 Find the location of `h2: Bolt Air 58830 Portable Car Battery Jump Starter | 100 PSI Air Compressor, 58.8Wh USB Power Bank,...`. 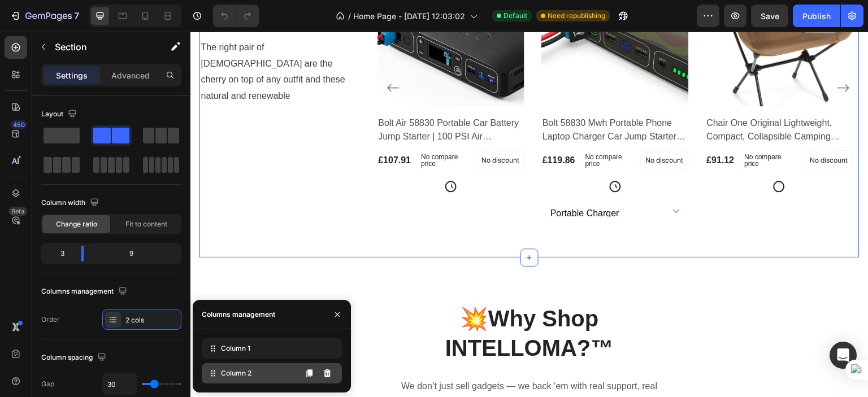

h2: Bolt Air 58830 Portable Car Battery Jump Starter | 100 PSI Air Compressor, 58.8Wh USB Power Bank,... is located at coordinates (261, 98).